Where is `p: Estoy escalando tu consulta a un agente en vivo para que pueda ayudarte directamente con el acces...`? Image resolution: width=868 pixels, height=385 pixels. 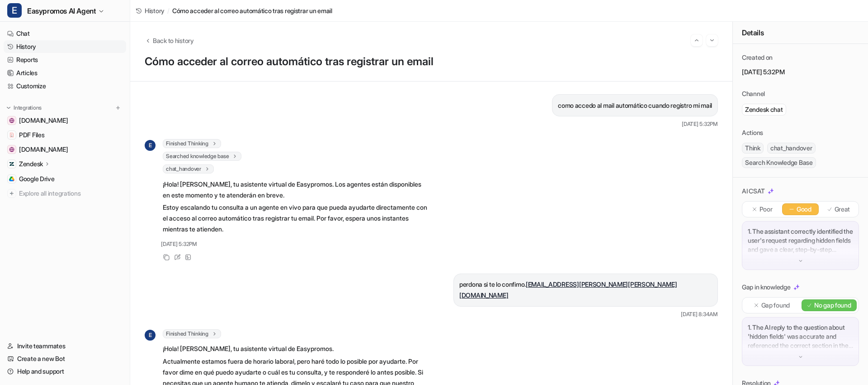 p: Estoy escalando tu consulta a un agente en vivo para que pueda ayudarte directamente con el acces... is located at coordinates (295, 218).